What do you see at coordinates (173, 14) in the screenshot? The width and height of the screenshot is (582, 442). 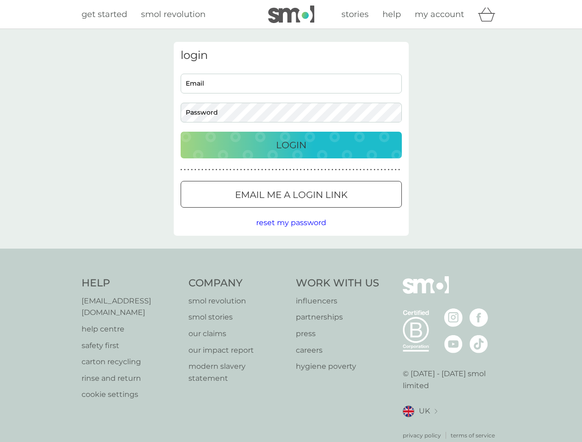 I see `span: smol revolution` at bounding box center [173, 14].